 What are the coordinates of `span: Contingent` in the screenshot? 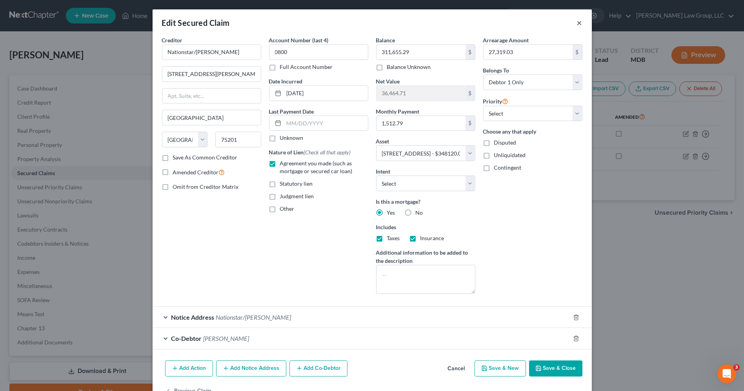 It's located at (508, 167).